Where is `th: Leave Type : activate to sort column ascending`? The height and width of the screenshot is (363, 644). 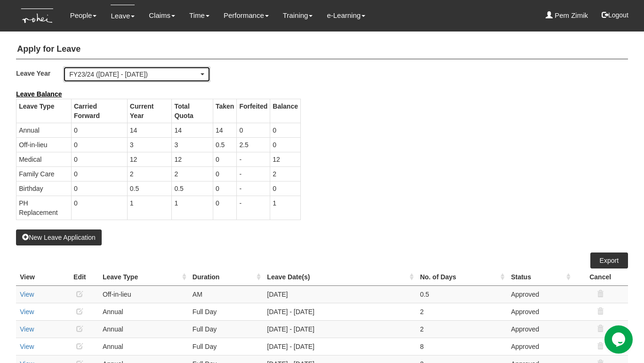 th: Leave Type : activate to sort column ascending is located at coordinates (143, 277).